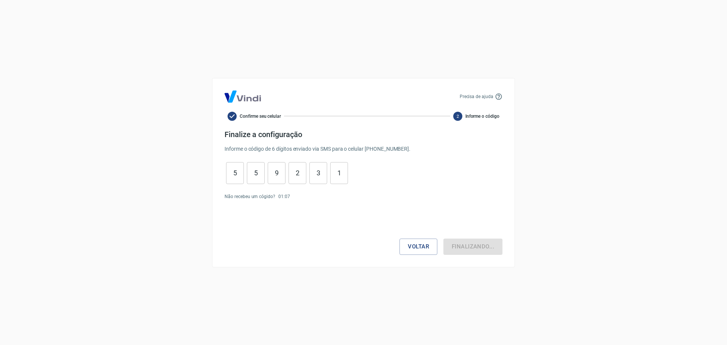 This screenshot has width=727, height=345. What do you see at coordinates (250, 196) in the screenshot?
I see `p: Não recebeu um cógido?` at bounding box center [250, 196].